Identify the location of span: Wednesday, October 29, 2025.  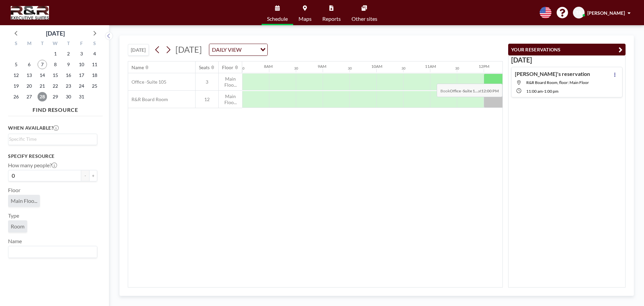
(55, 97).